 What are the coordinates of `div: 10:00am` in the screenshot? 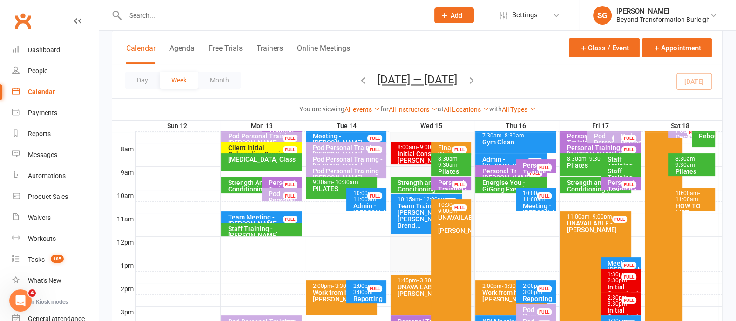 It's located at (694, 196).